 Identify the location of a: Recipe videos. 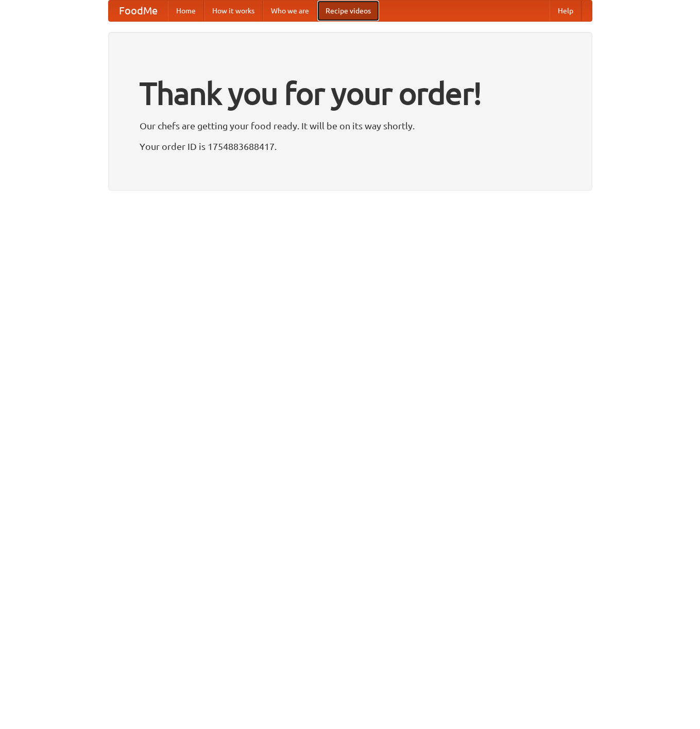
(348, 10).